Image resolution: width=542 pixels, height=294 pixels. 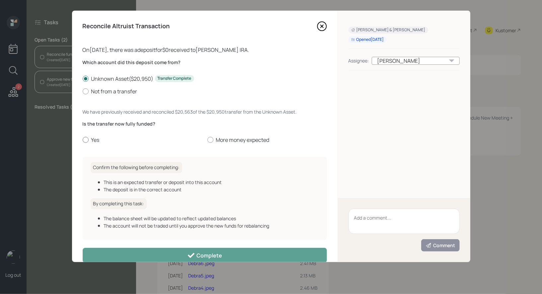 I want to click on div: The deposit is in the correct account, so click(x=211, y=189).